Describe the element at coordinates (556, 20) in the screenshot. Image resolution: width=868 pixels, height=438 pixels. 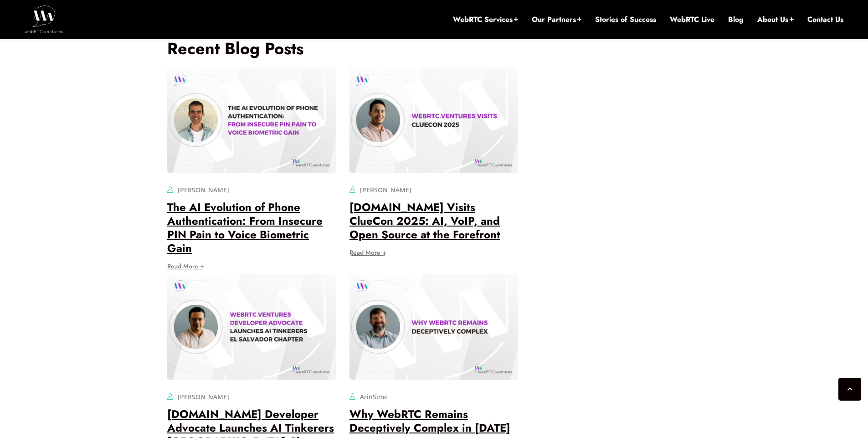
I see `a: Our Partners` at that location.